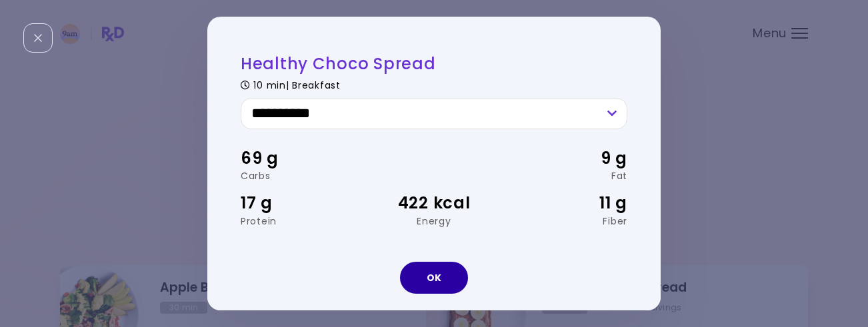 Image resolution: width=868 pixels, height=327 pixels. Describe the element at coordinates (434, 63) in the screenshot. I see `h2: Healthy Choco Spread` at that location.